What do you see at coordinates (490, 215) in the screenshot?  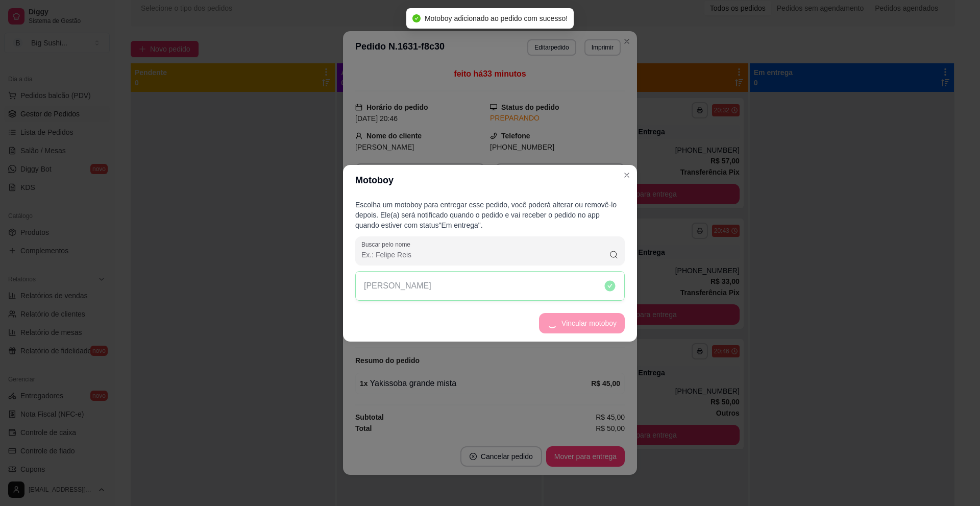 I see `p: Escolha um motoboy para entregar esse pedido, você poderá alterar ou removê-lo depois. Ele(a) ser...` at bounding box center [490, 215].